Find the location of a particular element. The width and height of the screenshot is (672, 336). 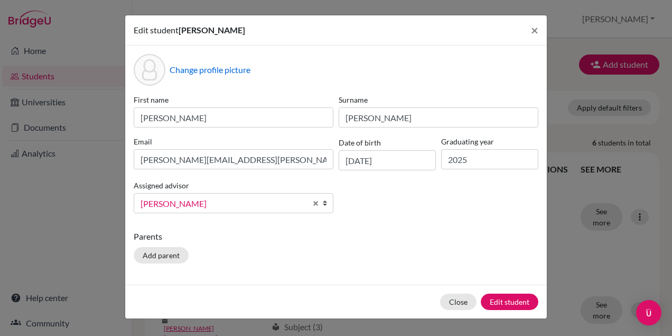

span: Edit student is located at coordinates (156, 30).